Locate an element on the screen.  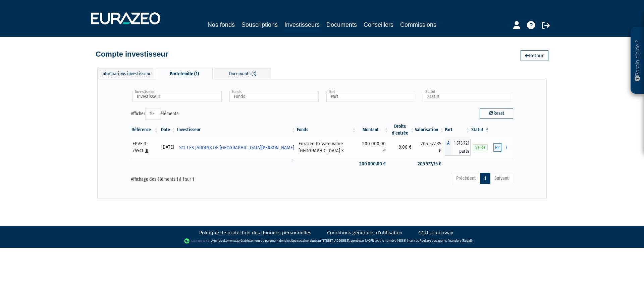
i: [Français] Personne physique is located at coordinates (147, 151).